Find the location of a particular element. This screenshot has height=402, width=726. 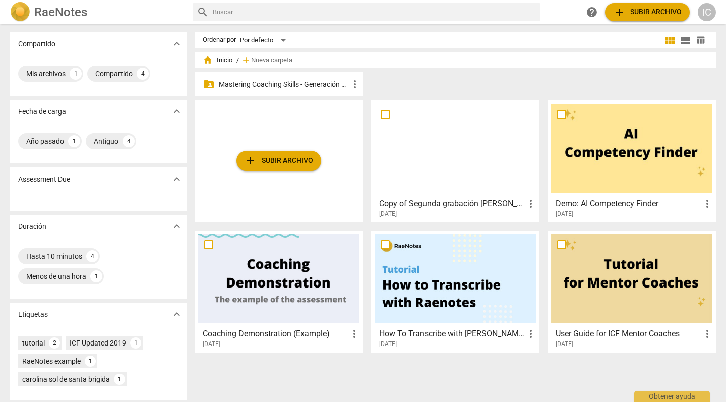

button: IC is located at coordinates (707, 12).